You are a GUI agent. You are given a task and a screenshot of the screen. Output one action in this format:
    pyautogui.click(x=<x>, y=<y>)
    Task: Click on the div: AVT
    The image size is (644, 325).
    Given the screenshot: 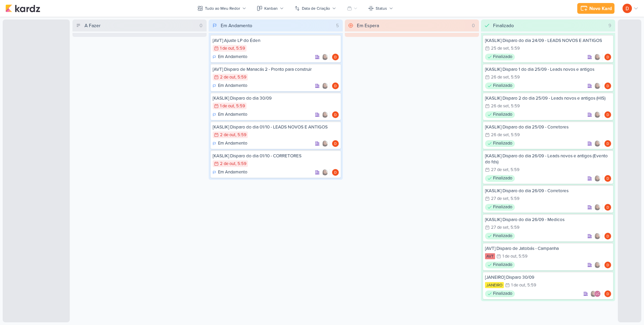 What is the action you would take?
    pyautogui.click(x=490, y=256)
    